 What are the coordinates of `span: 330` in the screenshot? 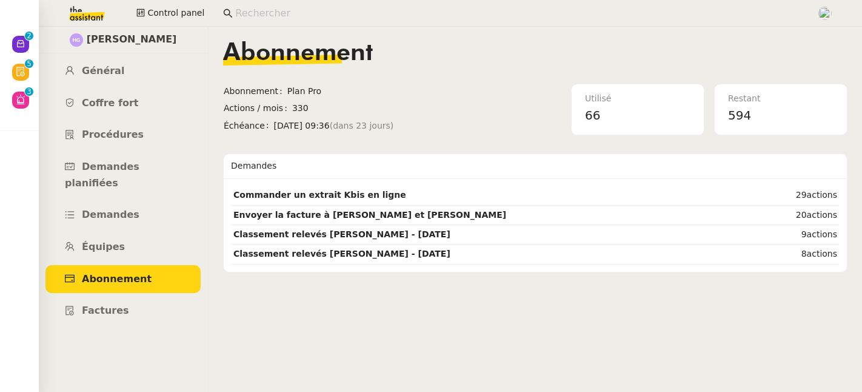 It's located at (412, 108).